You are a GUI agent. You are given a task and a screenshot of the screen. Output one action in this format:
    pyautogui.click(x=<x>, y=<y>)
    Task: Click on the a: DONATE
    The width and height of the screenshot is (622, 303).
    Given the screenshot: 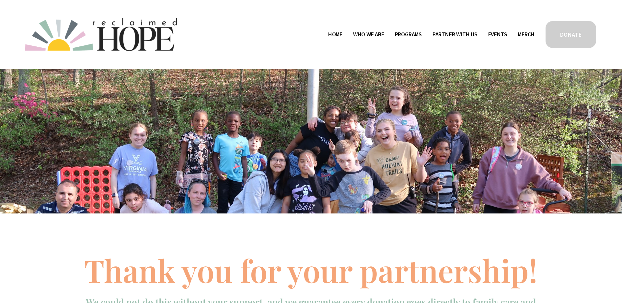 What is the action you would take?
    pyautogui.click(x=571, y=34)
    